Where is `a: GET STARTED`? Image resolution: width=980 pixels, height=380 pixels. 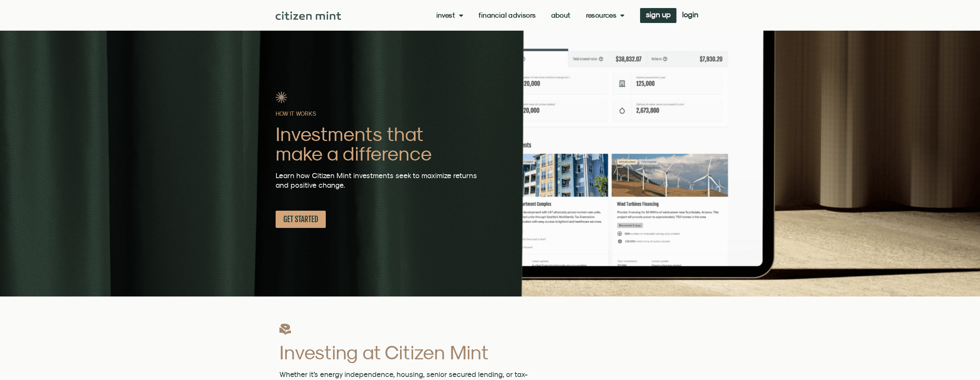 a: GET STARTED is located at coordinates (301, 219).